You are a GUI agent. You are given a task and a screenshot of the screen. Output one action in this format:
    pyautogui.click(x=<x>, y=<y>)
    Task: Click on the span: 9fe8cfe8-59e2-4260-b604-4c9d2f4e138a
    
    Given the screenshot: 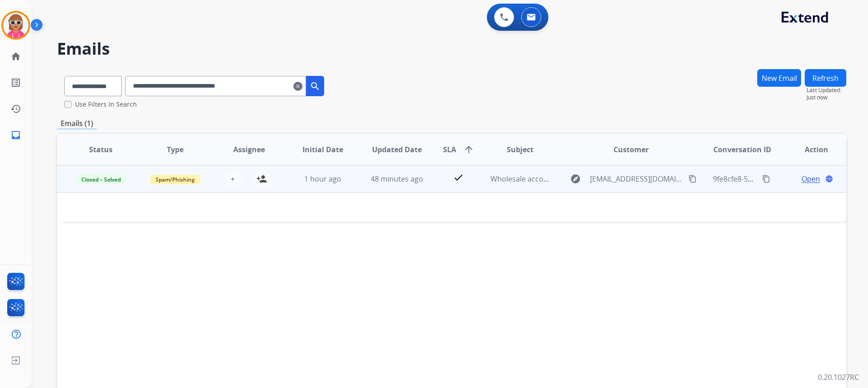 What is the action you would take?
    pyautogui.click(x=780, y=179)
    